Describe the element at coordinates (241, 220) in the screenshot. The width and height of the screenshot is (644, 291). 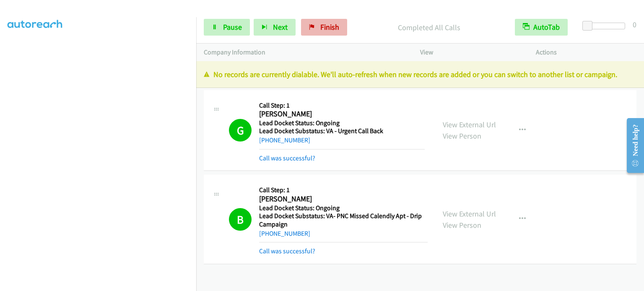
I see `h1: B` at that location.